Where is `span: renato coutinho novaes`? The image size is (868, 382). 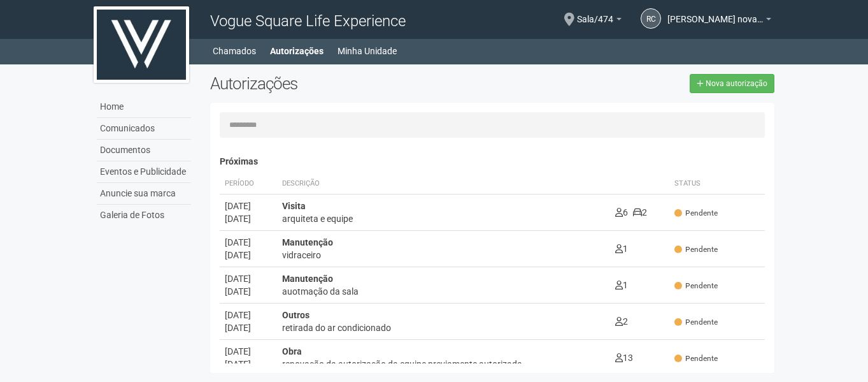 span: renato coutinho novaes is located at coordinates (715, 13).